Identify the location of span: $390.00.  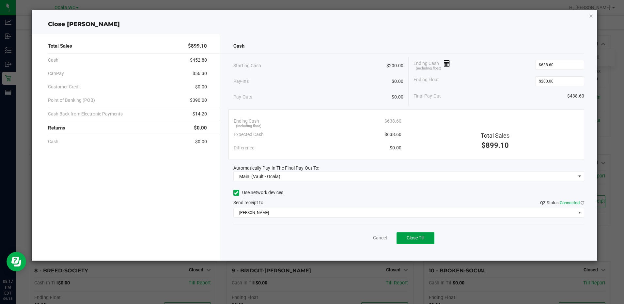
(199, 100).